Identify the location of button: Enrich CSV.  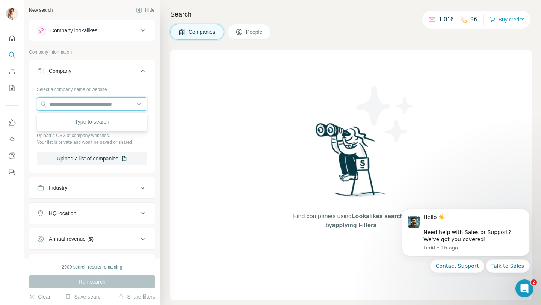
(12, 71).